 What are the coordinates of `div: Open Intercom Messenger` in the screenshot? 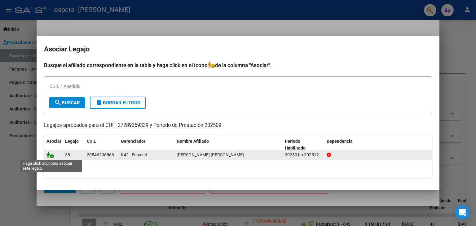 It's located at (462, 213).